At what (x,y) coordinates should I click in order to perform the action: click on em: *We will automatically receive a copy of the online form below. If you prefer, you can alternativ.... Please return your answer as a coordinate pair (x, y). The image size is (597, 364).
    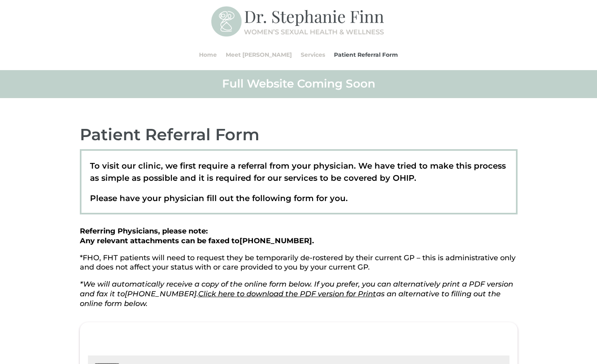
    Looking at the image, I should click on (297, 294).